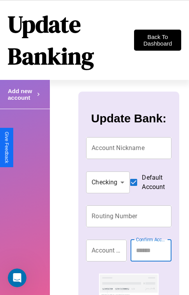 The height and width of the screenshot is (295, 189). Describe the element at coordinates (21, 94) in the screenshot. I see `h4: Add new account` at that location.